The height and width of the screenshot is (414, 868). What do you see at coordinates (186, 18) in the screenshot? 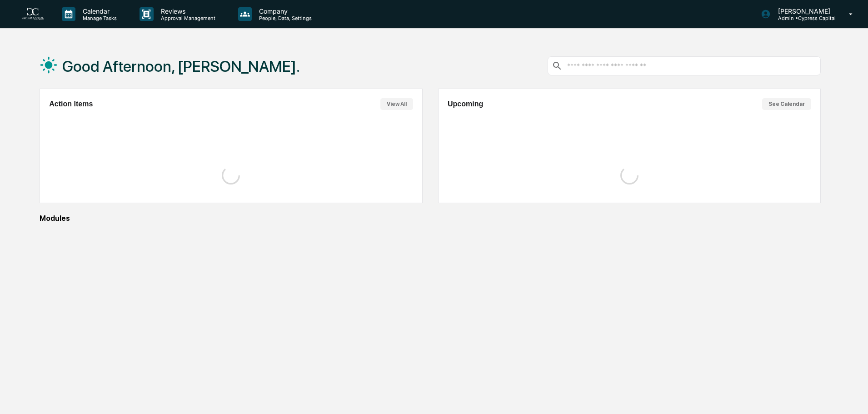
I see `p: Approval Management` at bounding box center [186, 18].